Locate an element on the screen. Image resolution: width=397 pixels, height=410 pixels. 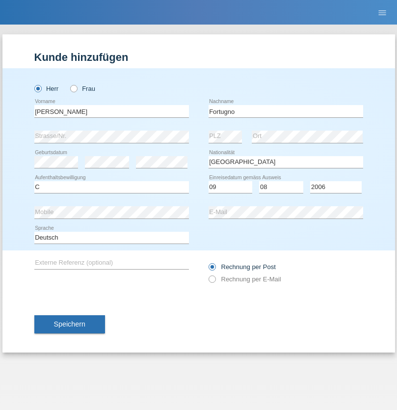
span: Speichern is located at coordinates (70, 324).